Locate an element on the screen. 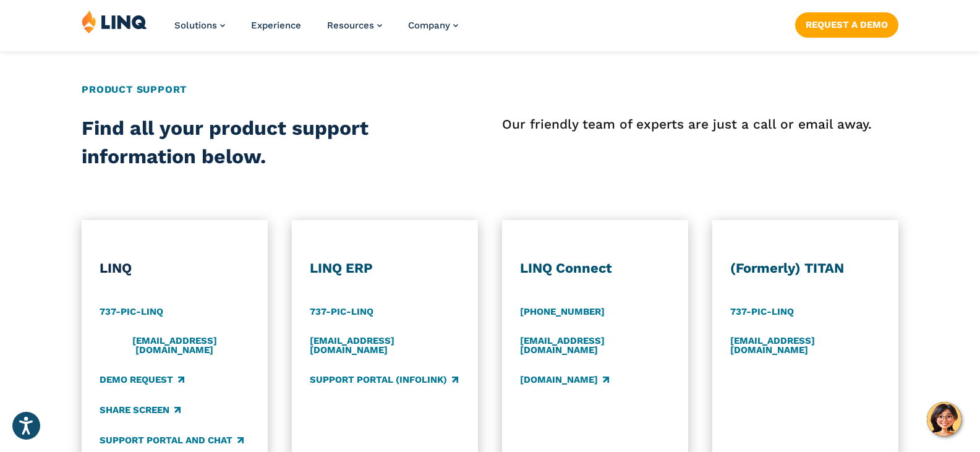  h3: LINQ ERP is located at coordinates (385, 269).